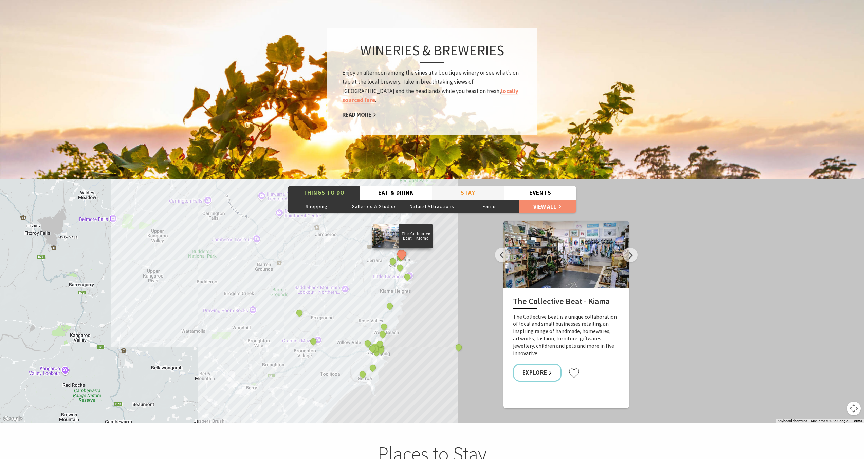 The image size is (864, 459). I want to click on button: Shopping, so click(317, 206).